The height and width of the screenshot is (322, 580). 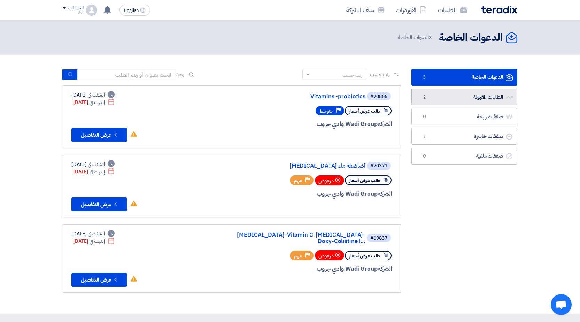 I want to click on span: English, so click(x=131, y=10).